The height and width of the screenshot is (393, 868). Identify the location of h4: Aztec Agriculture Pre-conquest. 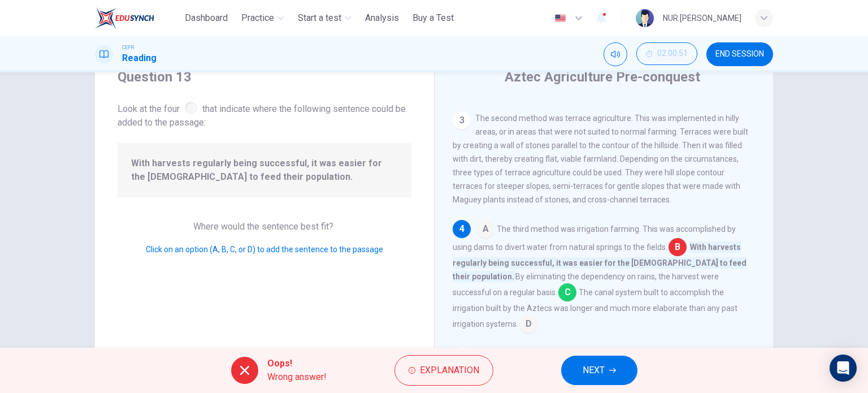
(603, 77).